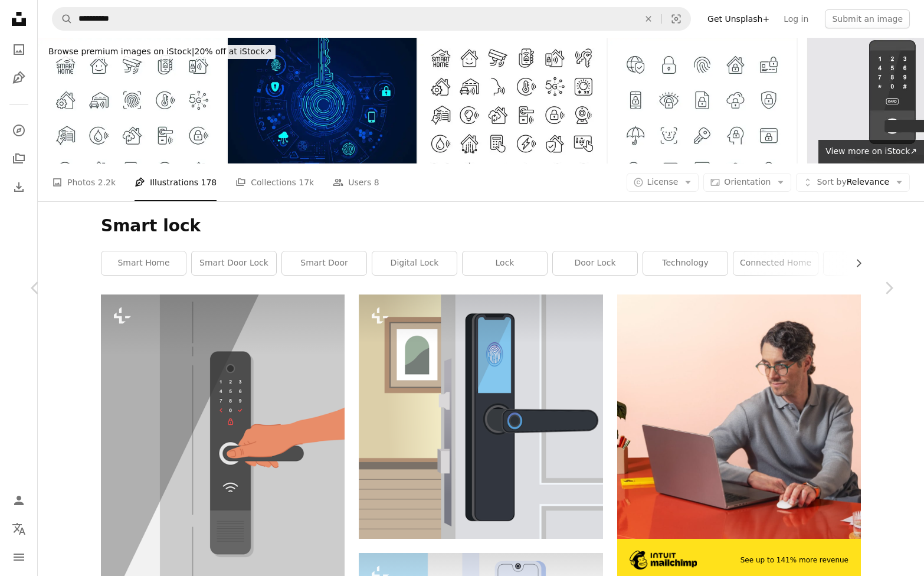 This screenshot has height=576, width=924. Describe the element at coordinates (415, 263) in the screenshot. I see `a: digital lock` at that location.